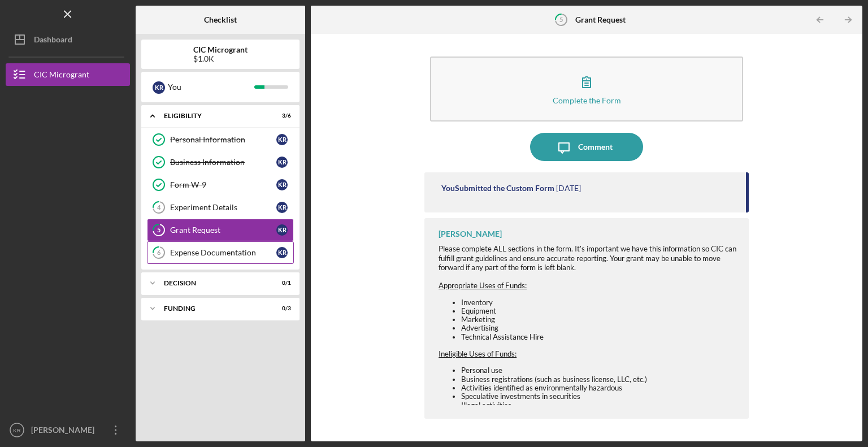  What do you see at coordinates (568, 188) in the screenshot?
I see `time: 2025-08-21 13:51` at bounding box center [568, 188].